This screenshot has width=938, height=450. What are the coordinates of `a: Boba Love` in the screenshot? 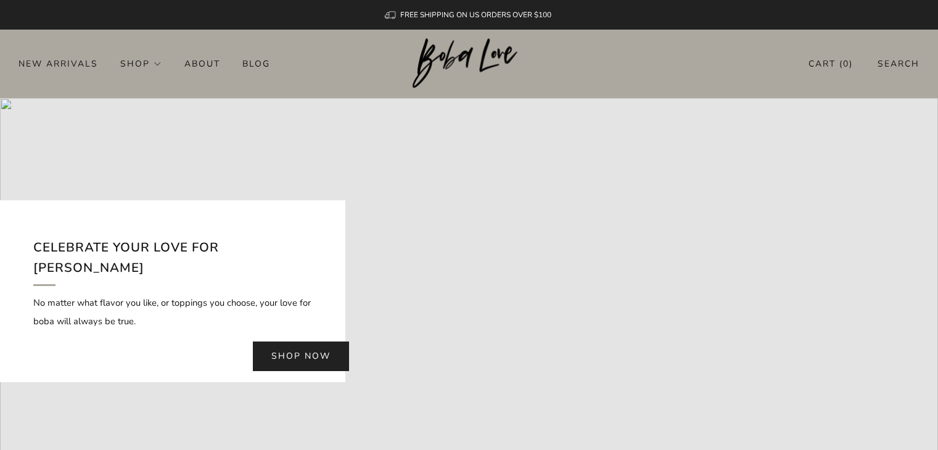 It's located at (469, 64).